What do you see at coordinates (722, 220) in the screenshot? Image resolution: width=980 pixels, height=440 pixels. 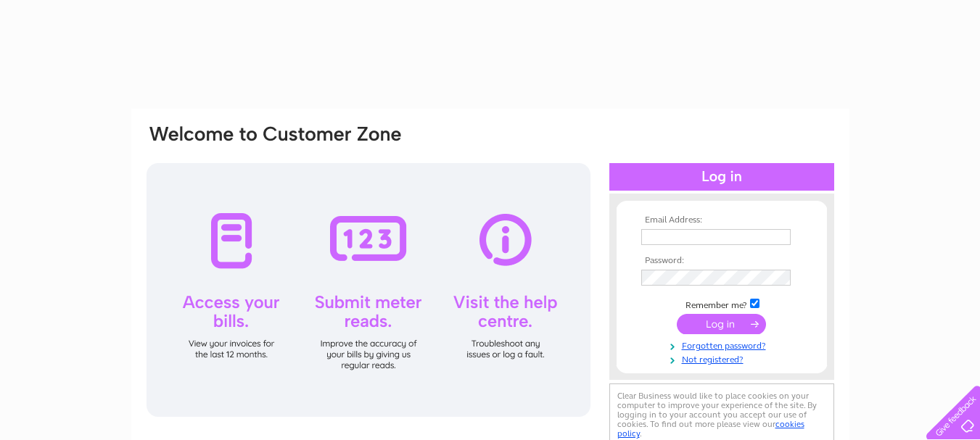 I see `th: Email Address:` at bounding box center [722, 220].